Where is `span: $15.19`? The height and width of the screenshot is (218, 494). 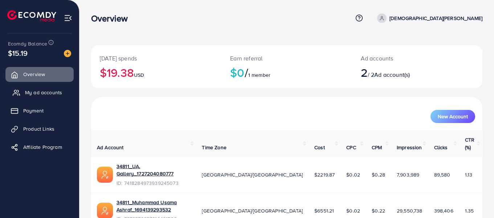
span: $15.19 is located at coordinates (18, 53).